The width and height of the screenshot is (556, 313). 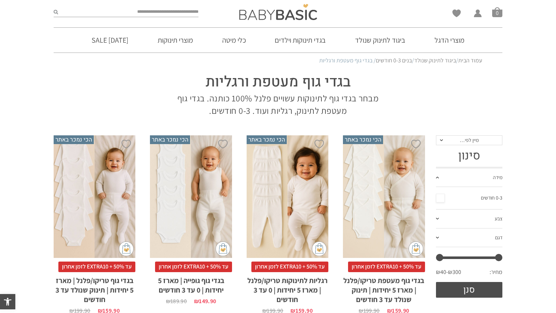 I want to click on bdi: 189.90, so click(x=176, y=301).